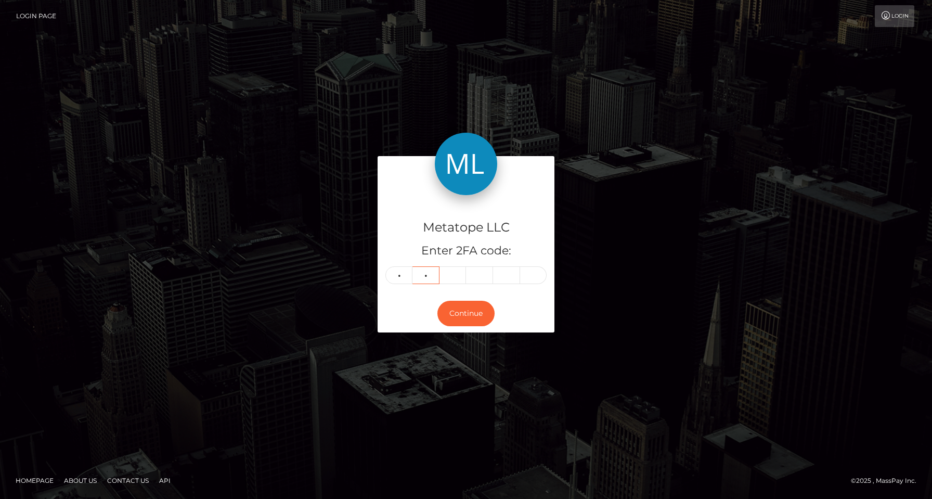 The height and width of the screenshot is (499, 932). Describe the element at coordinates (888, 481) in the screenshot. I see `div: © 2025 , MassPay Inc.` at that location.